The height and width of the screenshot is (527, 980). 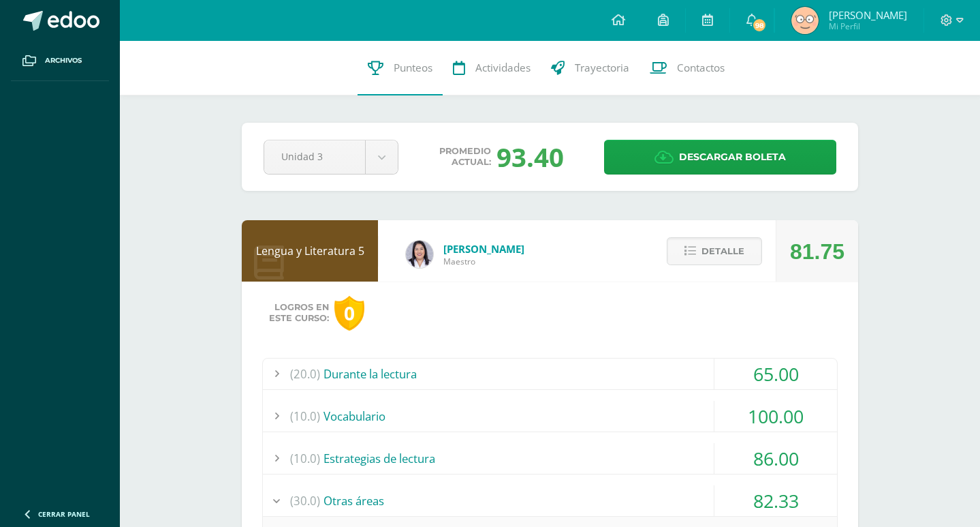 I want to click on div: Estrategias de lectura, so click(x=549, y=458).